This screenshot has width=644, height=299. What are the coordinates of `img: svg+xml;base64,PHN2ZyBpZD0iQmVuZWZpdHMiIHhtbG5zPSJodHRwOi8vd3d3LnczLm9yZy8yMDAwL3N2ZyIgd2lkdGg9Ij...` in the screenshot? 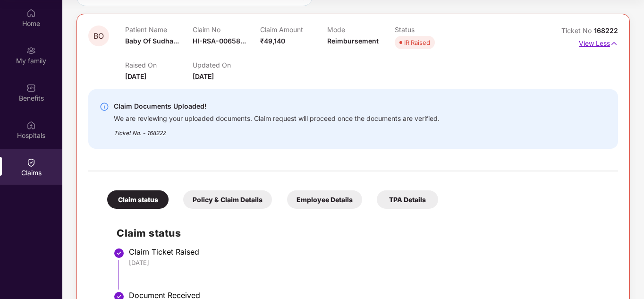 It's located at (31, 88).